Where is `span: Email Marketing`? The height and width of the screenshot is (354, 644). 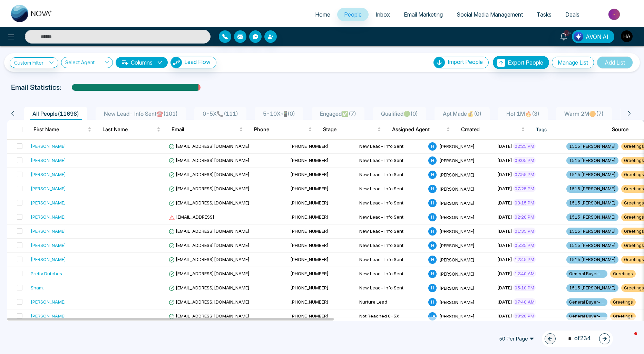
span: Email Marketing is located at coordinates (423, 14).